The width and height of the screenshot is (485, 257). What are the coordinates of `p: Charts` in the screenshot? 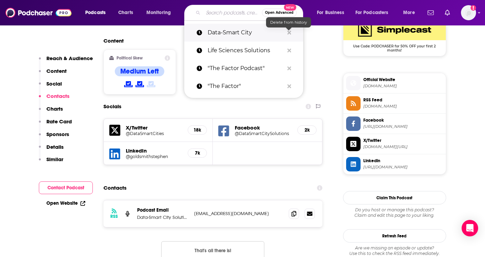 It's located at (55, 109).